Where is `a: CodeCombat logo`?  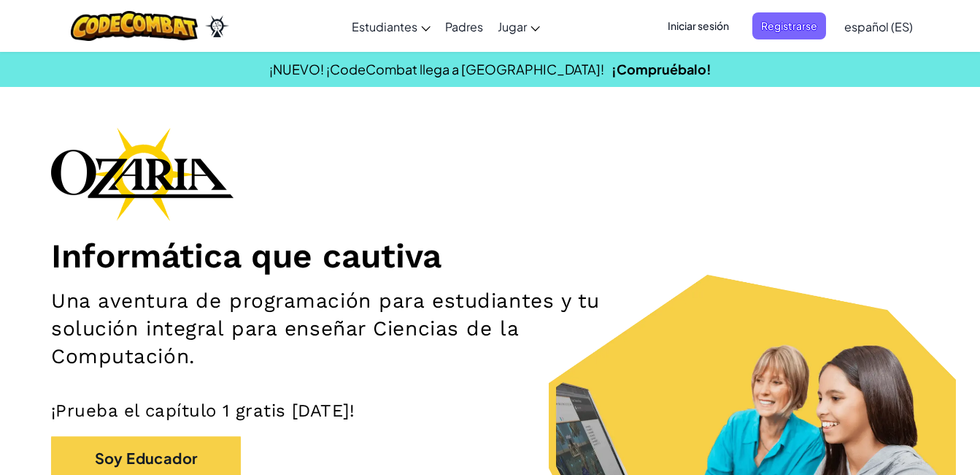 a: CodeCombat logo is located at coordinates (134, 26).